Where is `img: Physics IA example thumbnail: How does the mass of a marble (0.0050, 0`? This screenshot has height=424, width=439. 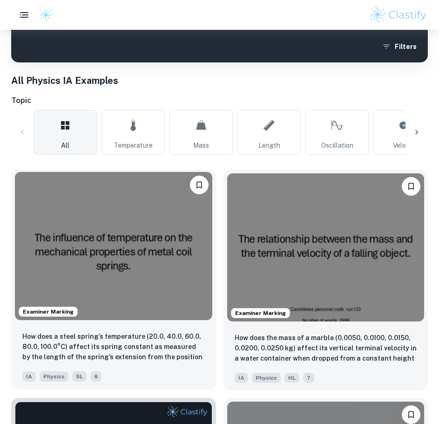
img: Physics IA example thumbnail: How does the mass of a marble (0.0050, 0 is located at coordinates (326, 247).